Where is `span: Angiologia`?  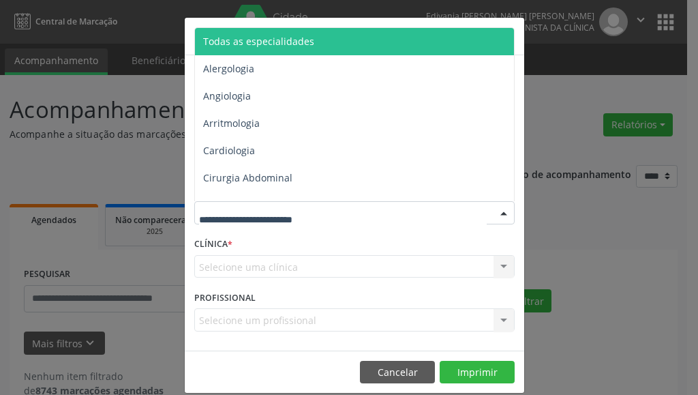
span: Angiologia is located at coordinates (227, 95).